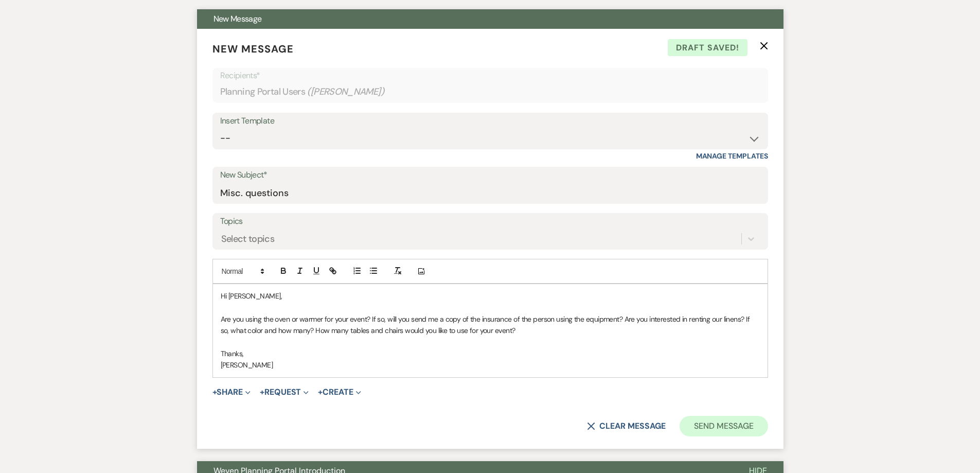 The width and height of the screenshot is (980, 473). What do you see at coordinates (724, 426) in the screenshot?
I see `button: Send Message` at bounding box center [724, 426].